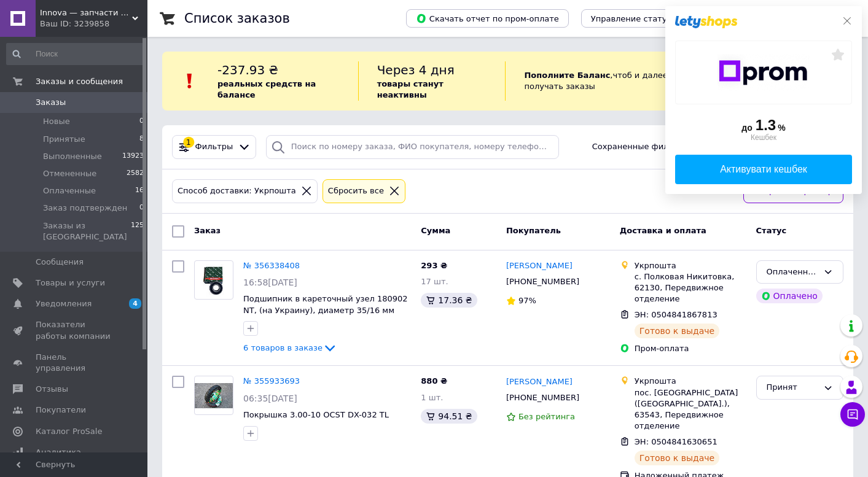  I want to click on span: 6 товаров в заказе, so click(282, 348).